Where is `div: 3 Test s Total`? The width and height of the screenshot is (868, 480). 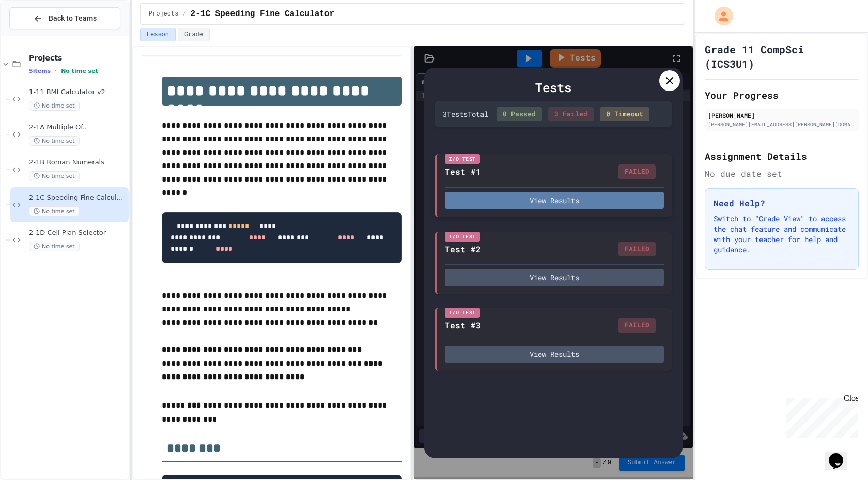
div: 3 Test s Total is located at coordinates (466, 114).